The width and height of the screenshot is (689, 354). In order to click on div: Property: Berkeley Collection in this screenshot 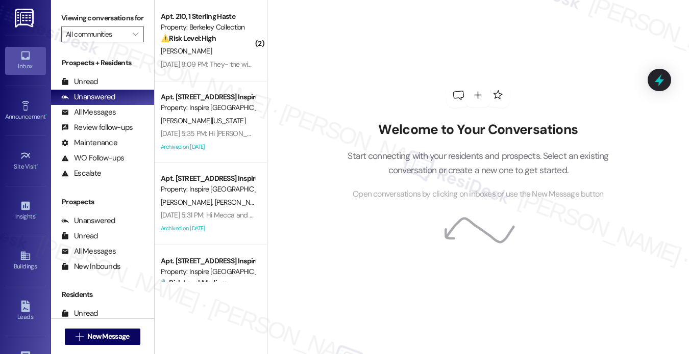, I will do `click(208, 27)`.